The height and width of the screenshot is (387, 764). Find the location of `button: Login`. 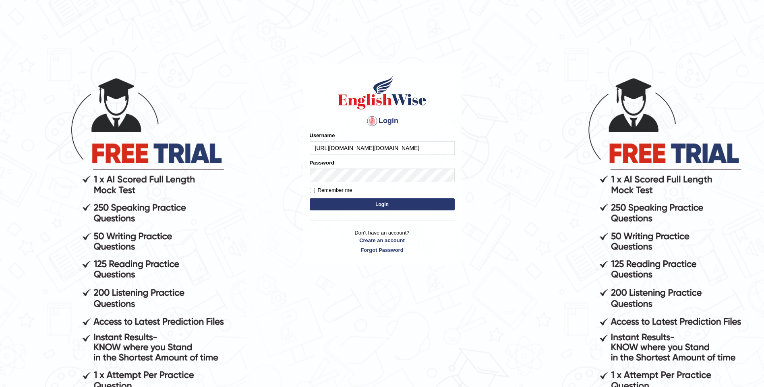

button: Login is located at coordinates (382, 205).